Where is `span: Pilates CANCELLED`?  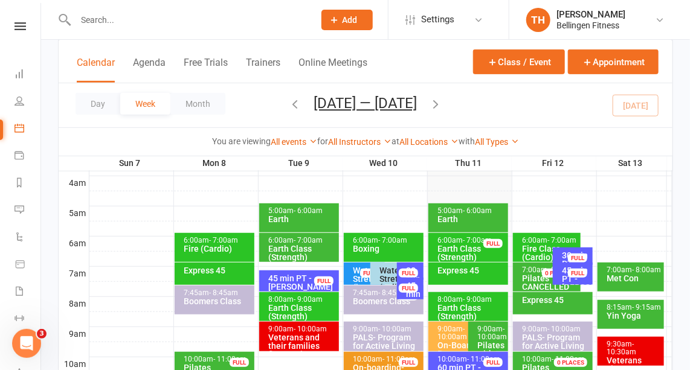
span: Pilates CANCELLED is located at coordinates (546, 283).